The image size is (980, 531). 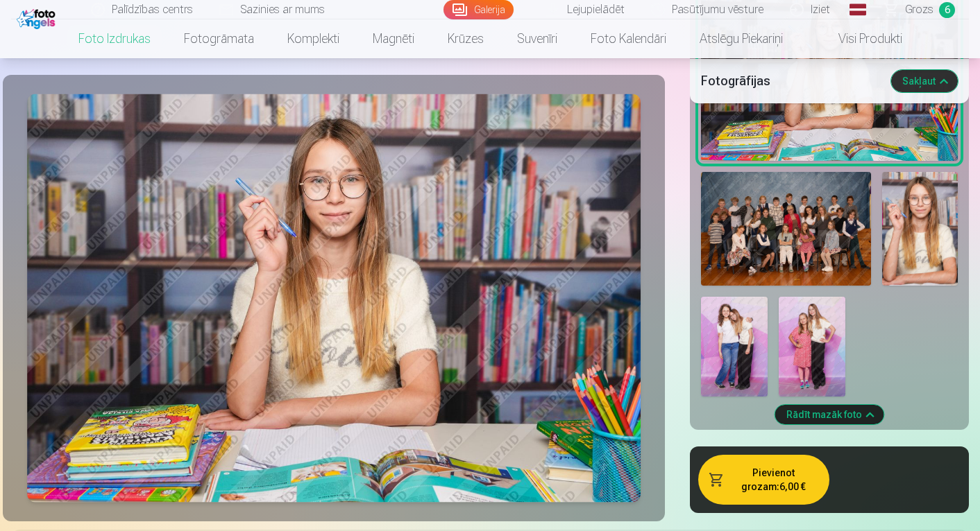 I want to click on button: Sakļaut, so click(x=924, y=80).